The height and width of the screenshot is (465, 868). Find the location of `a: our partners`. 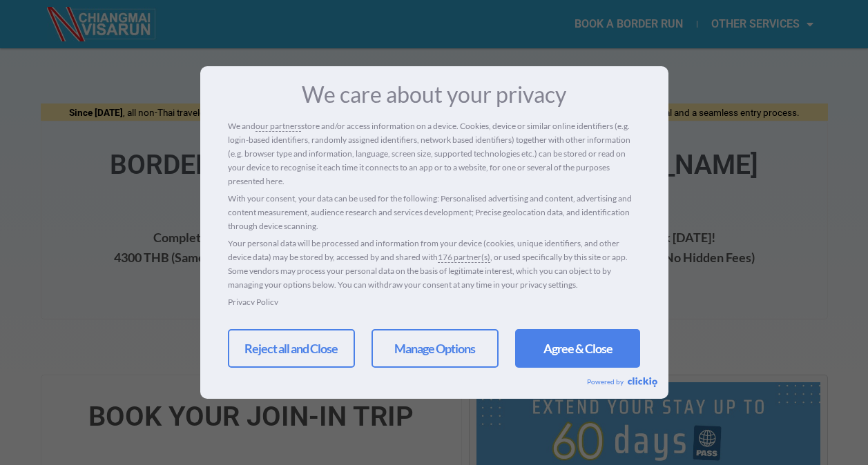

a: our partners is located at coordinates (278, 127).